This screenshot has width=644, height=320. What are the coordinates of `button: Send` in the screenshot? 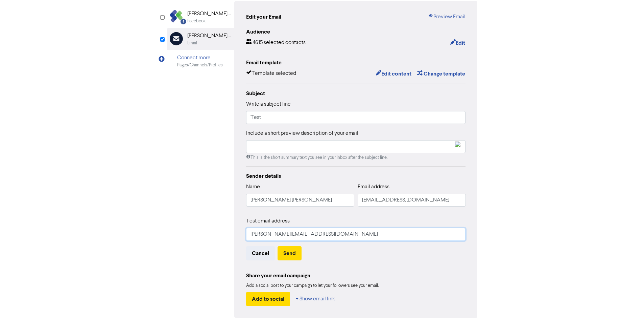 It's located at (289, 253).